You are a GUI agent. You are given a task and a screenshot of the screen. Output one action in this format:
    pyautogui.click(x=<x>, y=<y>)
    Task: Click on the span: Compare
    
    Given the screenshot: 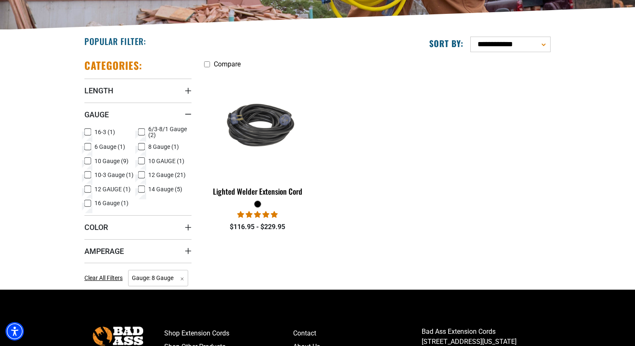 What is the action you would take?
    pyautogui.click(x=227, y=64)
    